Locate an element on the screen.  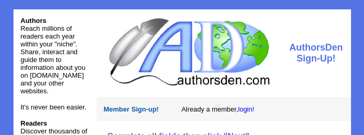
font: Member Sign-up! is located at coordinates (132, 109).